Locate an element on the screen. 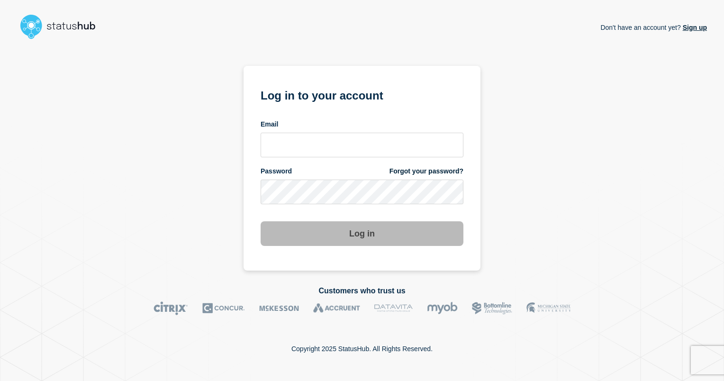 The width and height of the screenshot is (724, 381). img: Concur logo is located at coordinates (224, 308).